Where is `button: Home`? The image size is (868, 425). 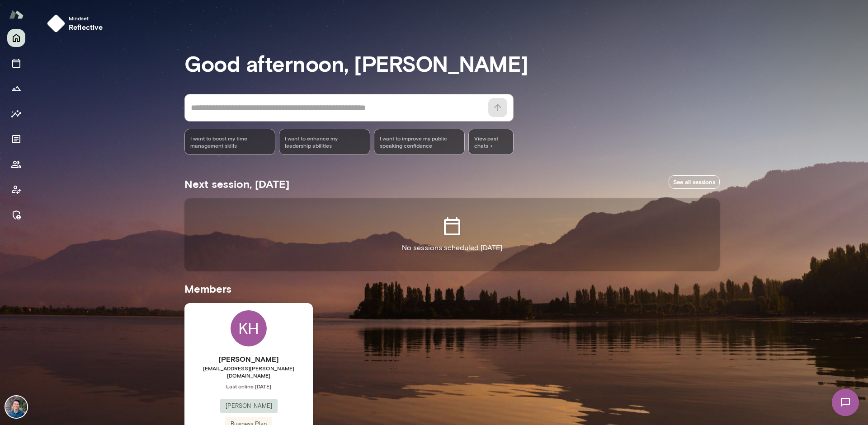
button: Home is located at coordinates (16, 38).